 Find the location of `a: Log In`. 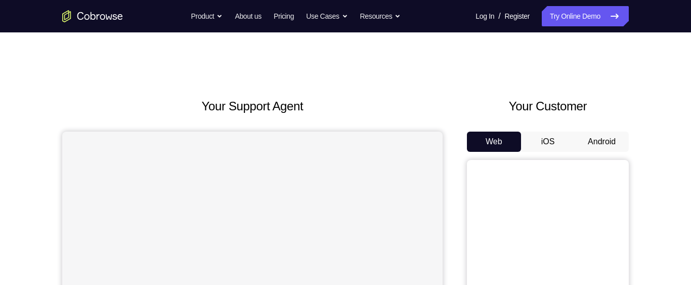

a: Log In is located at coordinates (485, 16).